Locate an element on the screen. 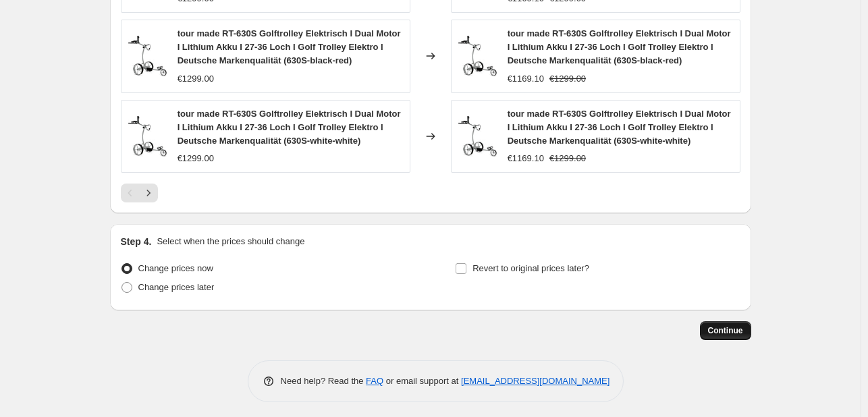 The width and height of the screenshot is (868, 417). button: Continue is located at coordinates (726, 331).